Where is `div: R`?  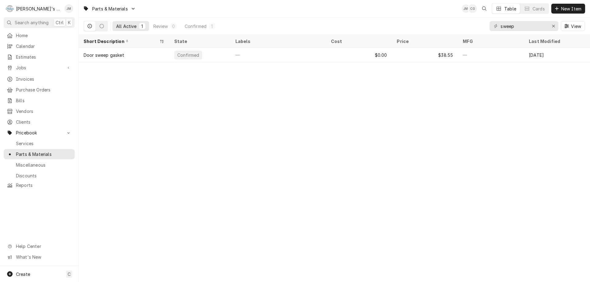
div: R is located at coordinates (10, 9).